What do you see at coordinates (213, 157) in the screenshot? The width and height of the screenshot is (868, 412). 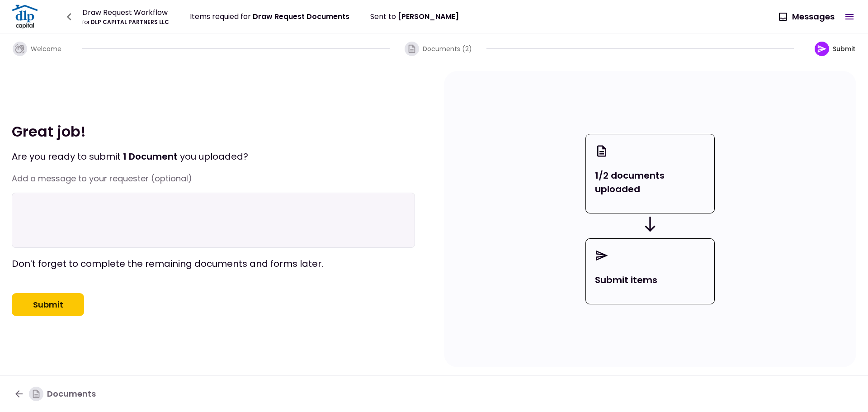 I see `p: Are you ready to submit you uploaded ?` at bounding box center [213, 157].